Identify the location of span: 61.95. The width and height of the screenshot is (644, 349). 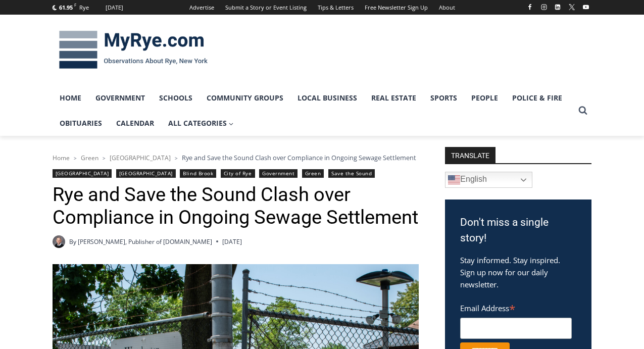
(66, 7).